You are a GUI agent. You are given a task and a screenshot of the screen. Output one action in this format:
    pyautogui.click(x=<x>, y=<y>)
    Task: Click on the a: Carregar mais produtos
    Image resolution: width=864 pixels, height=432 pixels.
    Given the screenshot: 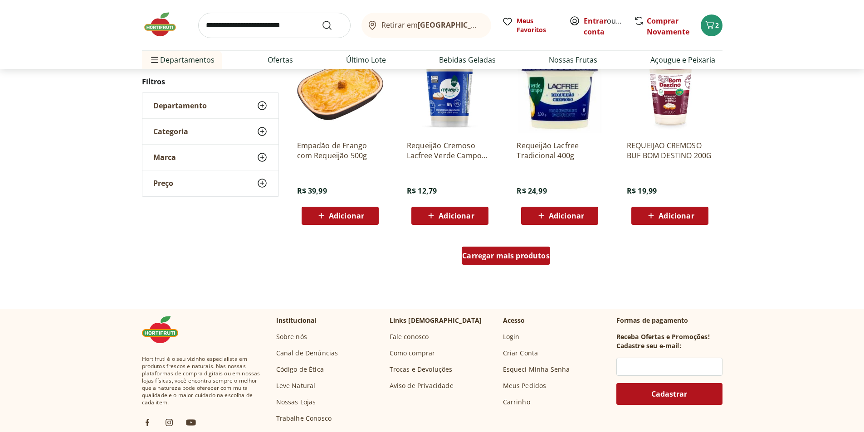 What is the action you would take?
    pyautogui.click(x=506, y=258)
    